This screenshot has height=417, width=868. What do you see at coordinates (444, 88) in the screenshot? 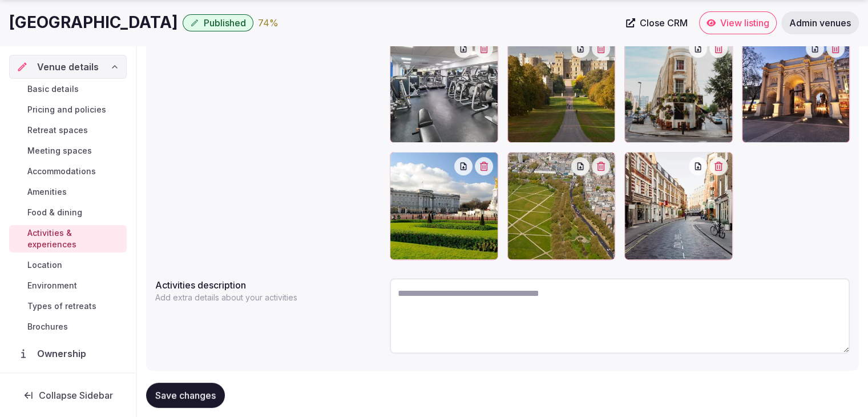
I see `div: mc-lonma-gym-facilities-81510_Classic-Hor.jpeg` at bounding box center [444, 88].